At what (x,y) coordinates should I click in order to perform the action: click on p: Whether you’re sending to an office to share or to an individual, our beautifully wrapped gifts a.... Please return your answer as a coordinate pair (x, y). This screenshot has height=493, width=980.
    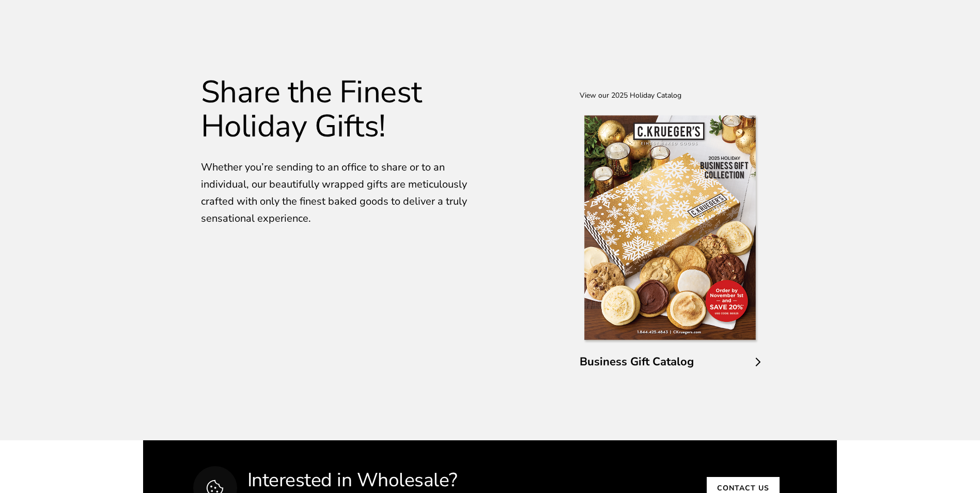
    Looking at the image, I should click on (343, 193).